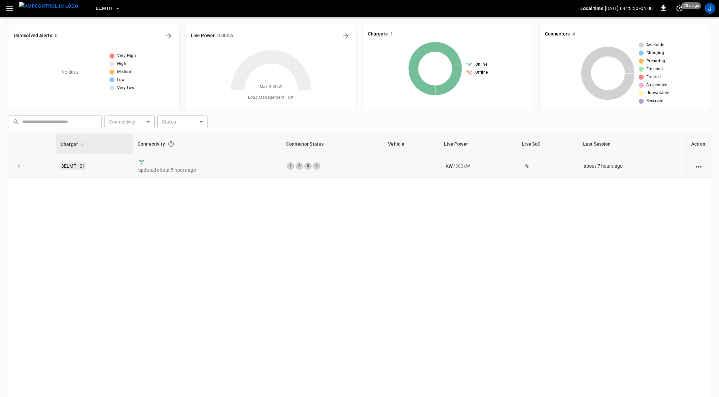 The width and height of the screenshot is (719, 397). I want to click on span: Offline, so click(482, 73).